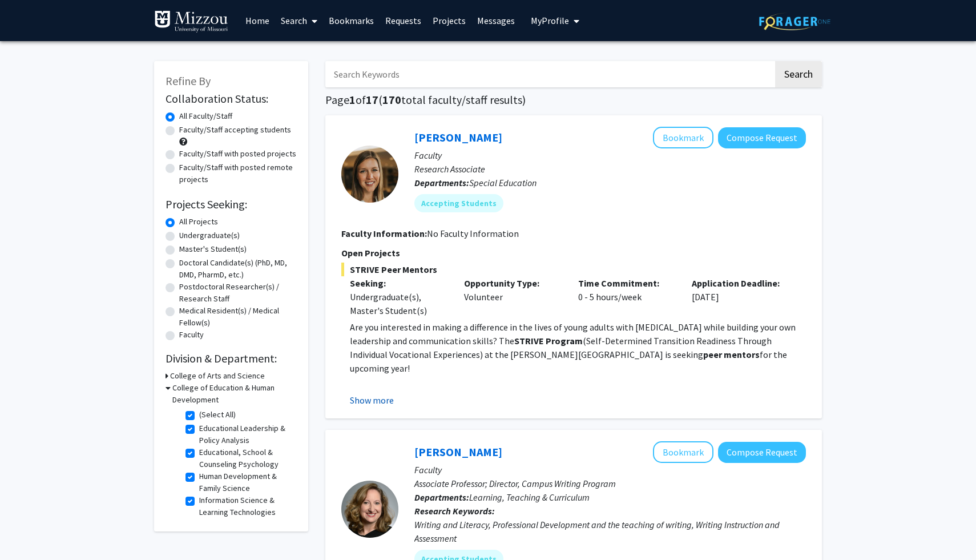  I want to click on label: Human Development & Family Science, so click(247, 482).